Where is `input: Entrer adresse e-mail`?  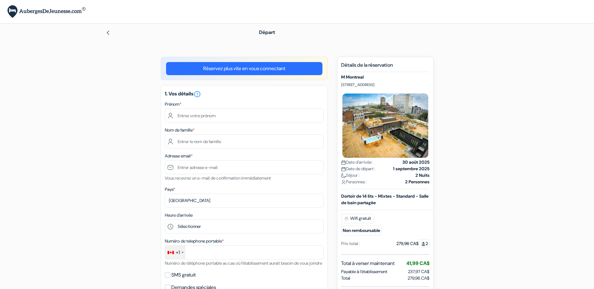
input: Entrer adresse e-mail is located at coordinates (244, 167).